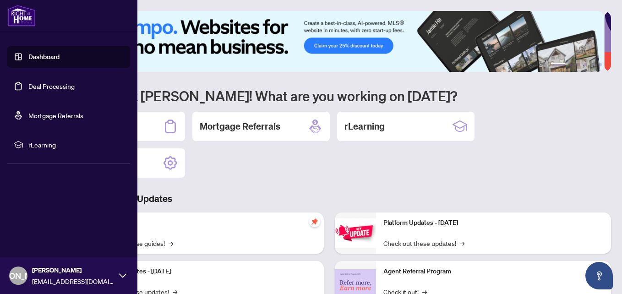  I want to click on a: Dashboard, so click(44, 57).